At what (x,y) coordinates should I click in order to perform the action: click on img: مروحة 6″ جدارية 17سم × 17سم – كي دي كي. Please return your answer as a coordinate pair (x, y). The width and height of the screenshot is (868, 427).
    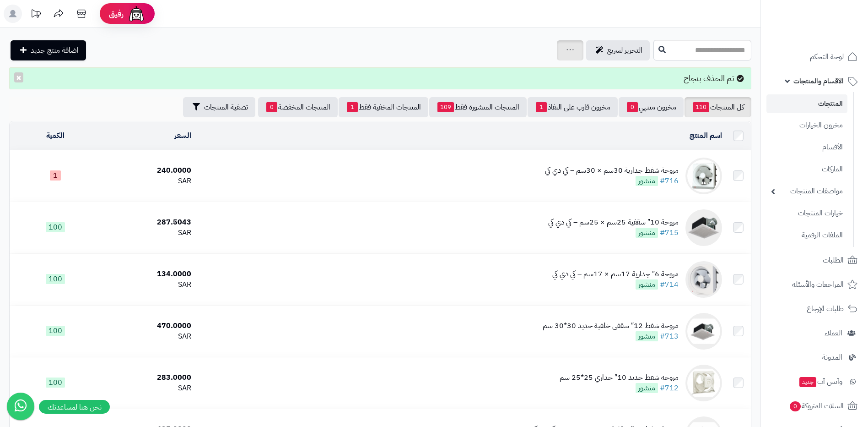
    Looking at the image, I should click on (704, 279).